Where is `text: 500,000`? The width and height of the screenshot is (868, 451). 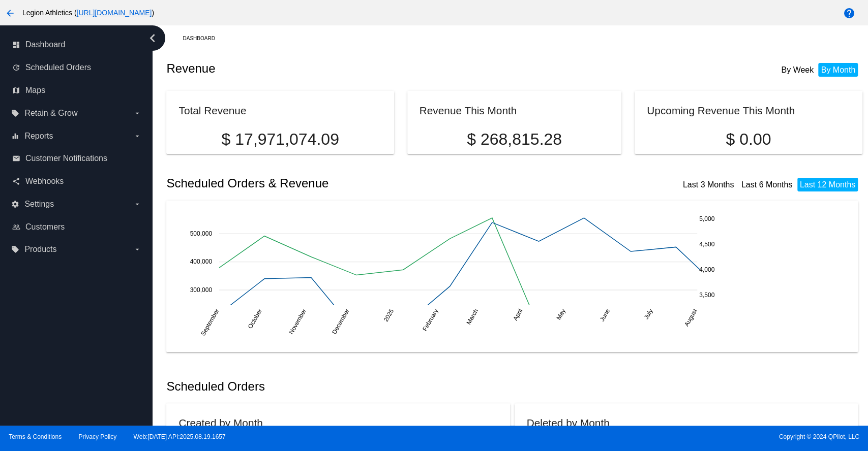
text: 500,000 is located at coordinates (202, 234).